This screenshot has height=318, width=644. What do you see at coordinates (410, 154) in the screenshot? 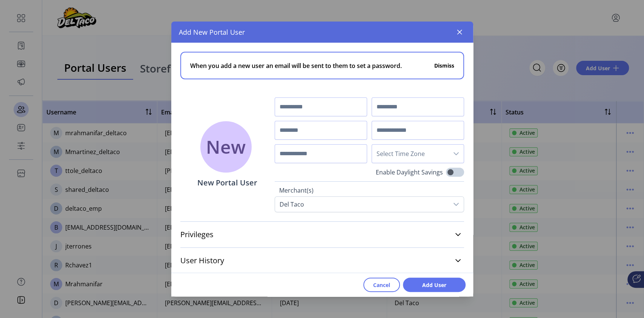
I see `span: Select Time Zone` at bounding box center [410, 154].